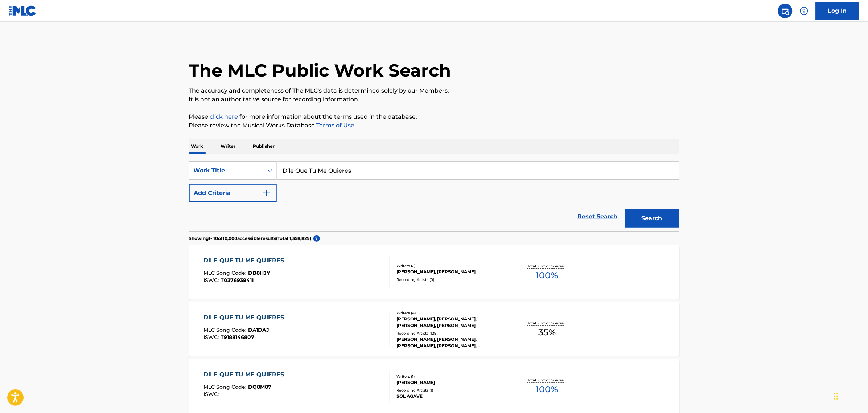 This screenshot has width=868, height=413. Describe the element at coordinates (451, 313) in the screenshot. I see `div: Writers ( 4 )` at that location.